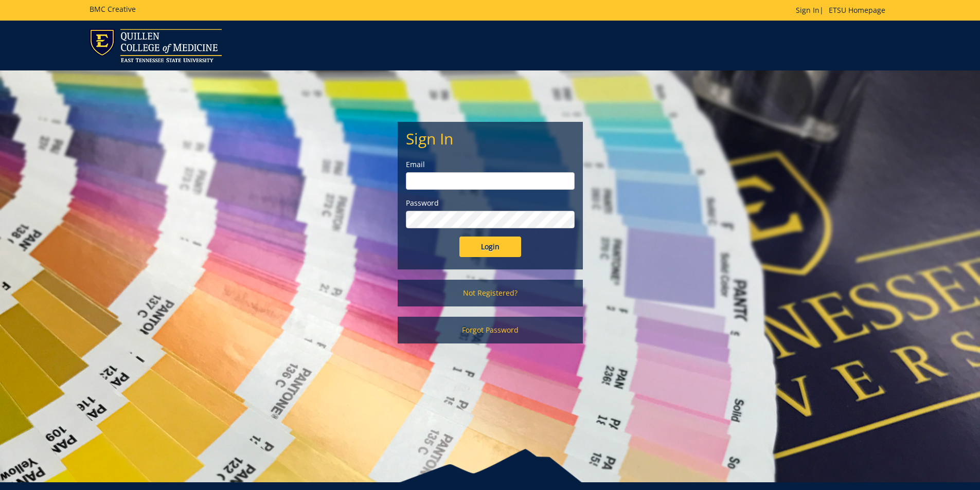 This screenshot has width=980, height=490. Describe the element at coordinates (857, 10) in the screenshot. I see `a: ETSU Homepage` at that location.